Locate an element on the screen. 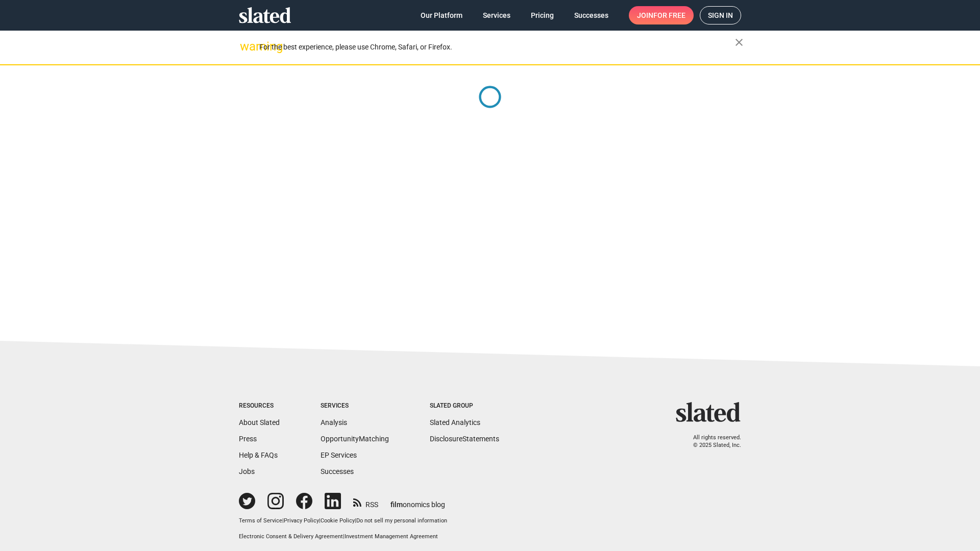 The image size is (980, 551). a: RSS is located at coordinates (365, 501).